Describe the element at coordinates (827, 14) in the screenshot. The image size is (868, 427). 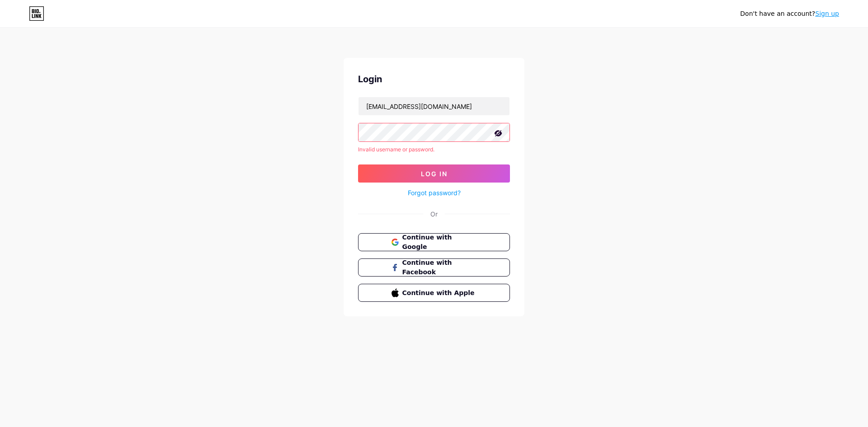
I see `a: Sign up` at that location.